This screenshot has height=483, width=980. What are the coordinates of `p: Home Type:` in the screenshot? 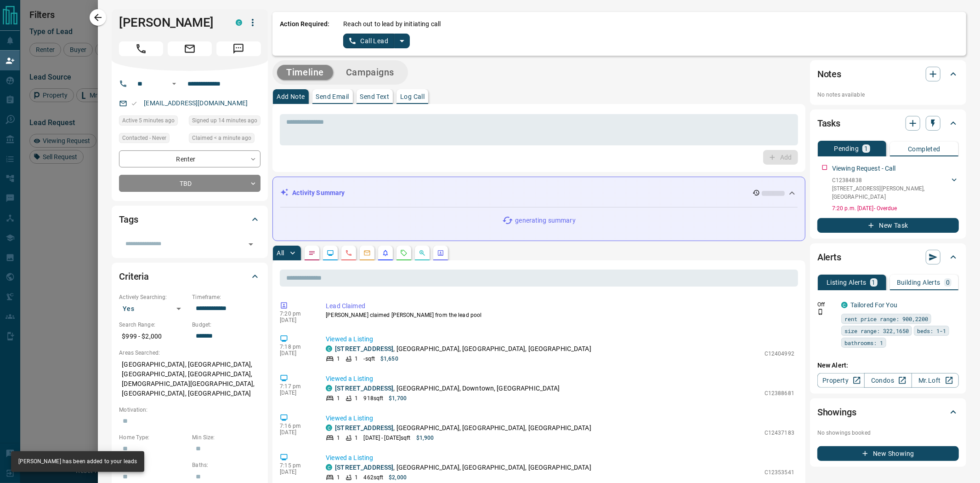 It's located at (153, 437).